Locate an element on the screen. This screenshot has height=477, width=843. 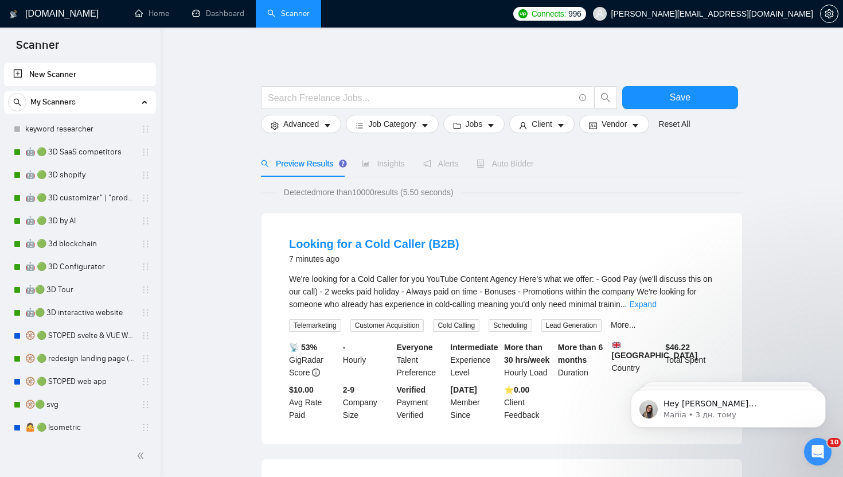
span: idcard is located at coordinates (593, 125).